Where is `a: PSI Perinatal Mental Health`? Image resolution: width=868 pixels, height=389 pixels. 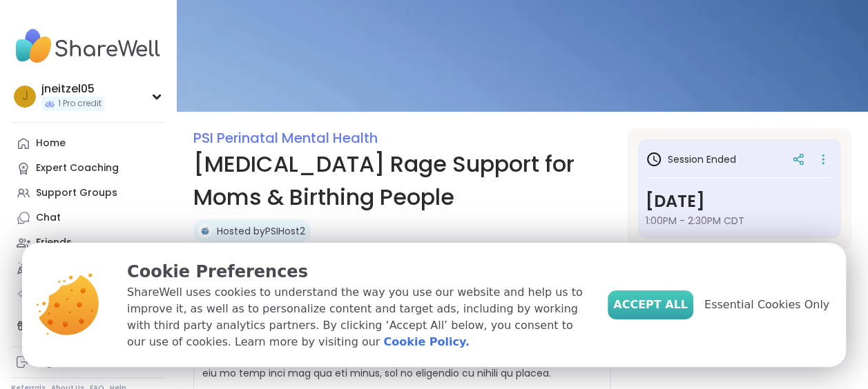 a: PSI Perinatal Mental Health is located at coordinates (285, 138).